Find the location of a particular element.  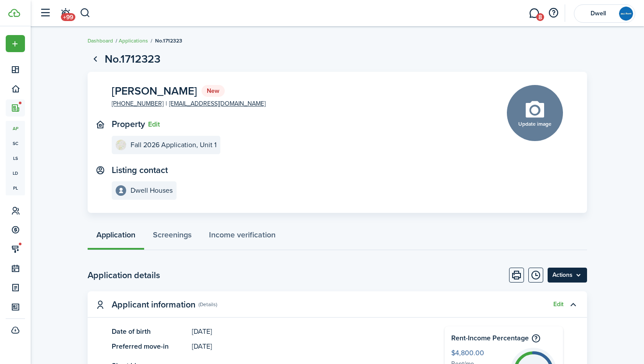

img: Dwell is located at coordinates (625, 14).